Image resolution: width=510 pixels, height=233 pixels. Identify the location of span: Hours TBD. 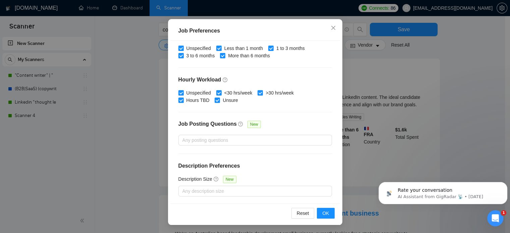
(198, 100).